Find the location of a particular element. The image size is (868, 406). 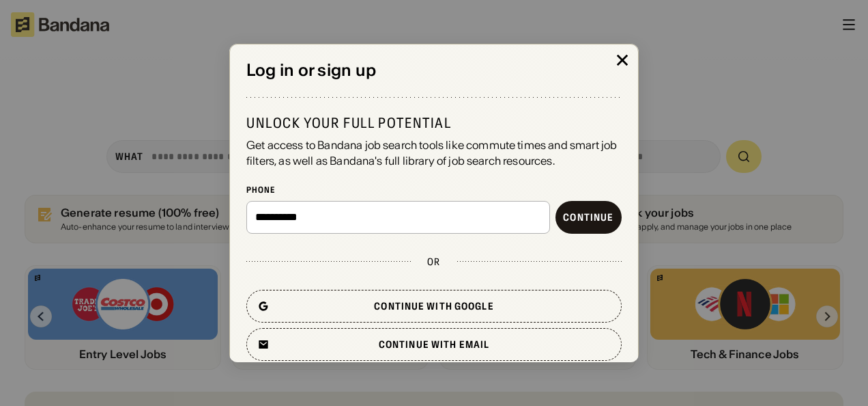

div: or is located at coordinates (433, 262).